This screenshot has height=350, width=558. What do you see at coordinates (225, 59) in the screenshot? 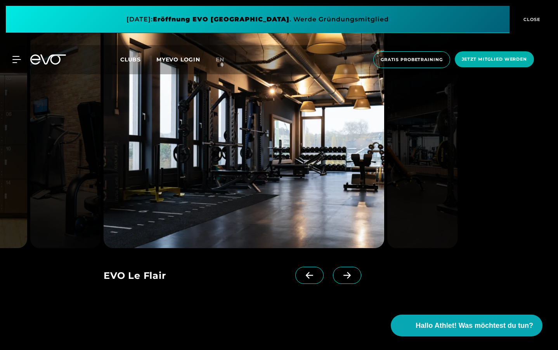
I see `a: en` at bounding box center [225, 59].